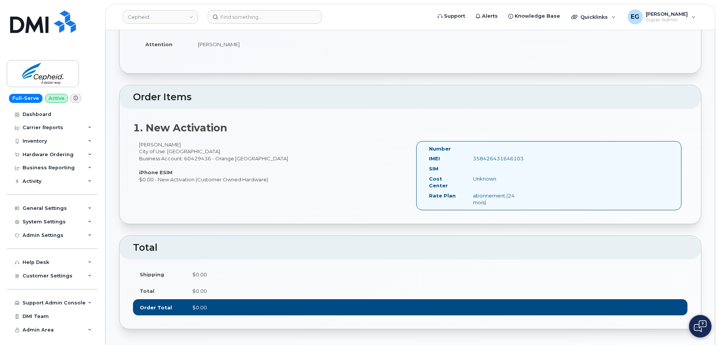 The height and width of the screenshot is (345, 719). I want to click on span: Alerts, so click(490, 16).